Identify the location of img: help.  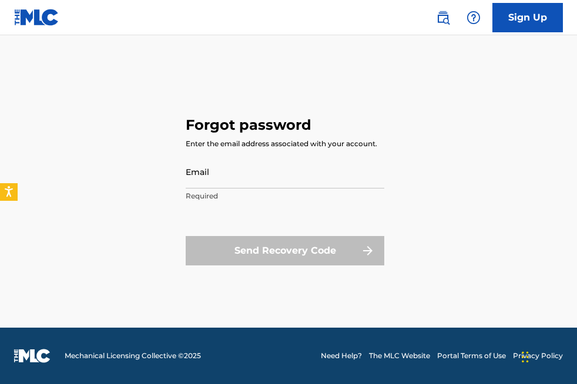
(474, 18).